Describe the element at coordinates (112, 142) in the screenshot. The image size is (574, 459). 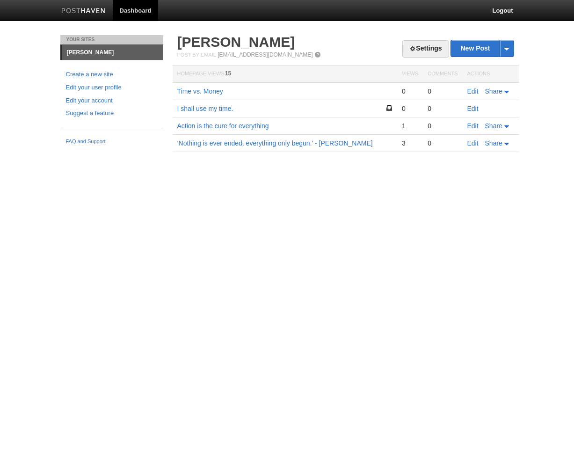
I see `a: FAQ and Support` at that location.